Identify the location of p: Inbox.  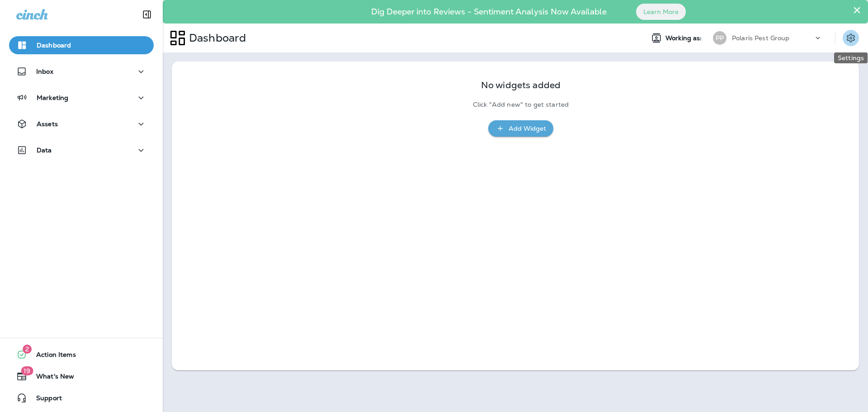
(45, 71).